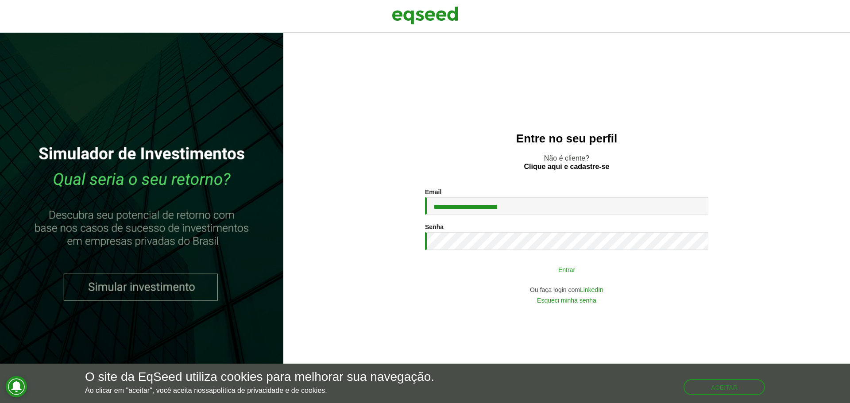 This screenshot has width=850, height=403. Describe the element at coordinates (567, 301) in the screenshot. I see `a: Esqueci minha senha` at that location.